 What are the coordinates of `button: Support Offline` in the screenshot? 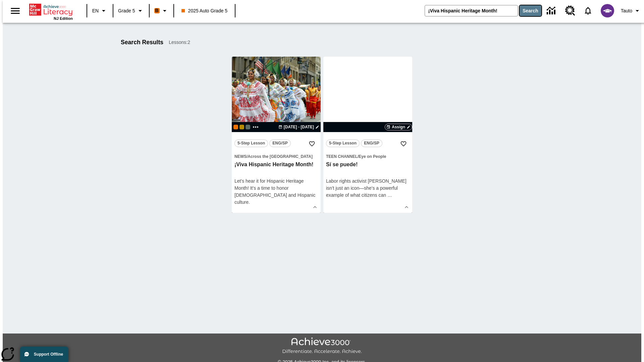 It's located at (44, 354).